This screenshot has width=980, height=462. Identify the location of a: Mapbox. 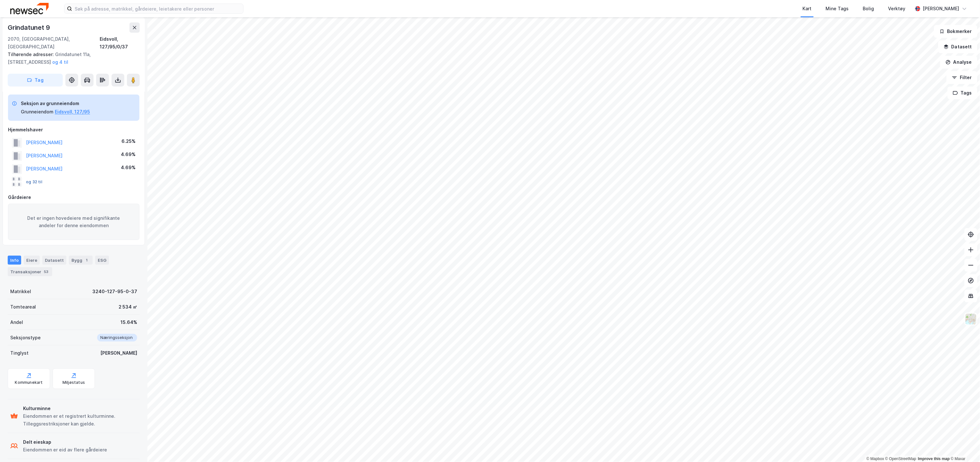
(875, 459).